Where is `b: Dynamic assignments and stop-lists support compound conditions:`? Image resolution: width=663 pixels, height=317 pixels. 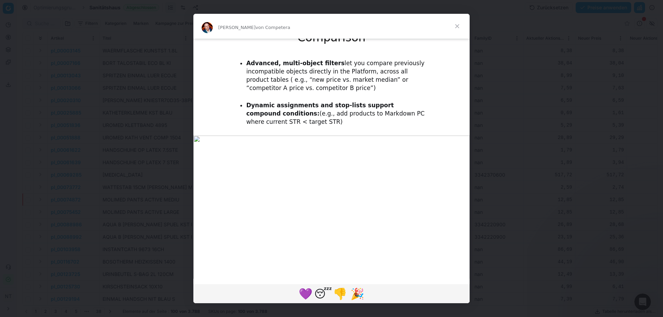 b: Dynamic assignments and stop-lists support compound conditions: is located at coordinates (320, 109).